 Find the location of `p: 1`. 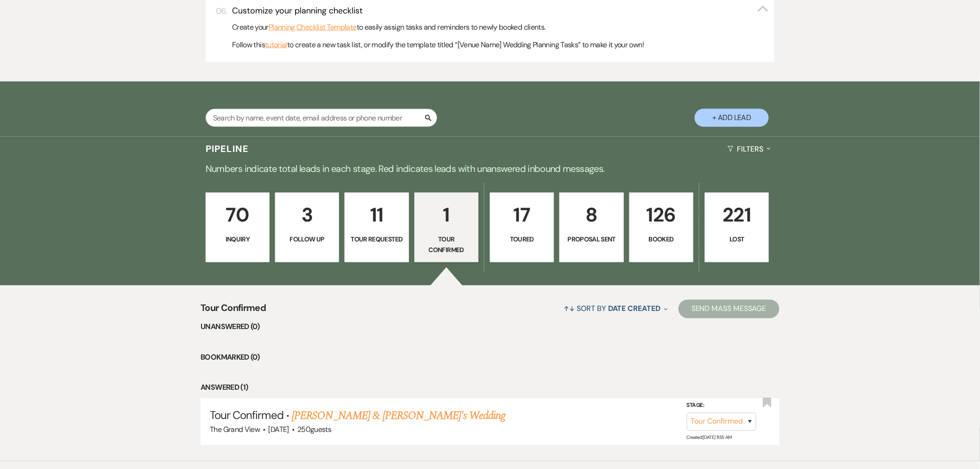

p: 1 is located at coordinates (447, 215).